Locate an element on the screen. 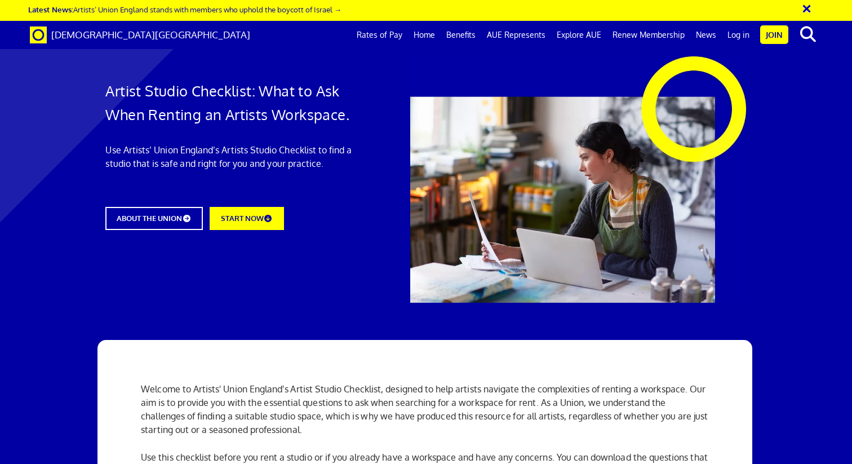 The height and width of the screenshot is (464, 852). a: Join is located at coordinates (775, 34).